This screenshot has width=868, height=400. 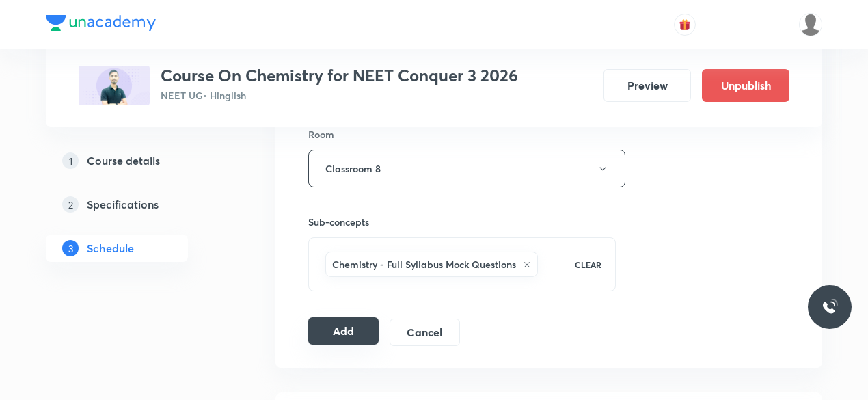 What do you see at coordinates (71, 160) in the screenshot?
I see `p: 1` at bounding box center [71, 160].